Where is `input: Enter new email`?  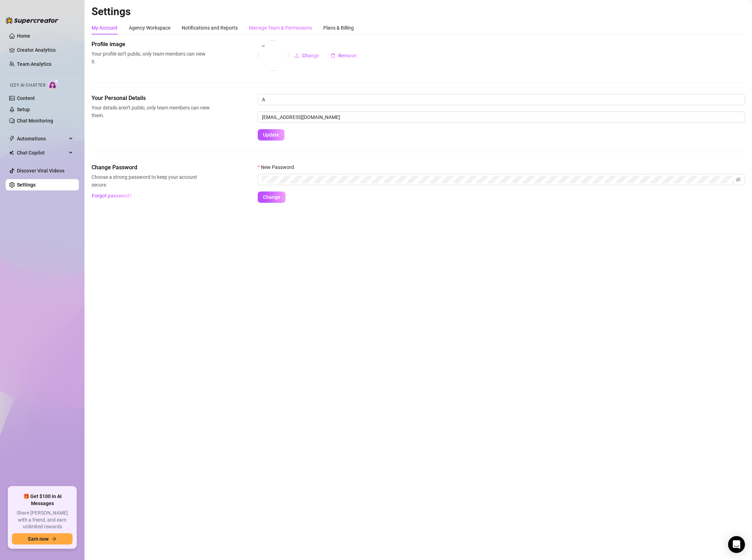
input: Enter new email is located at coordinates (501, 117).